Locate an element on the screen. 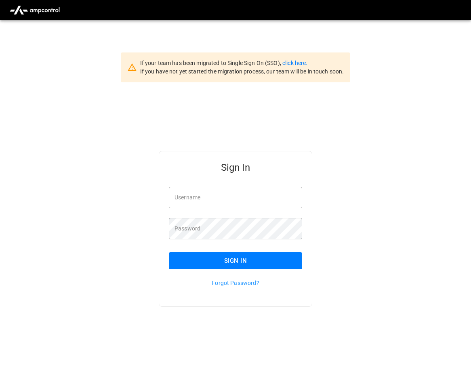 The width and height of the screenshot is (471, 381). span: If your team has been migrated to Single Sign On (SSO), is located at coordinates (211, 63).